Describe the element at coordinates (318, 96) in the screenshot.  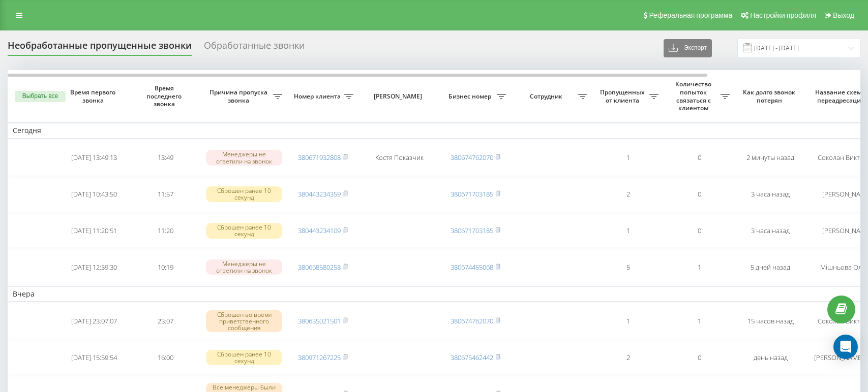
I see `span: Номер клиента` at that location.